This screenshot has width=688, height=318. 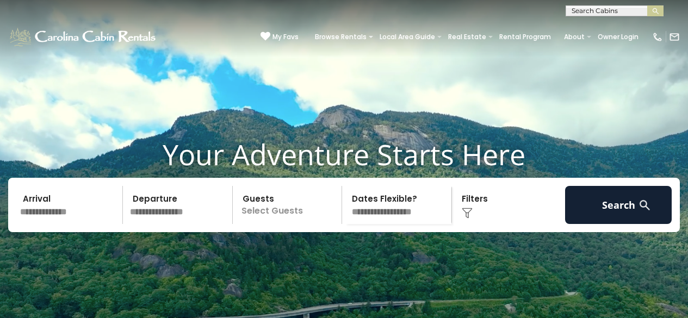 What do you see at coordinates (657, 37) in the screenshot?
I see `img: phone-regular-white.png` at bounding box center [657, 37].